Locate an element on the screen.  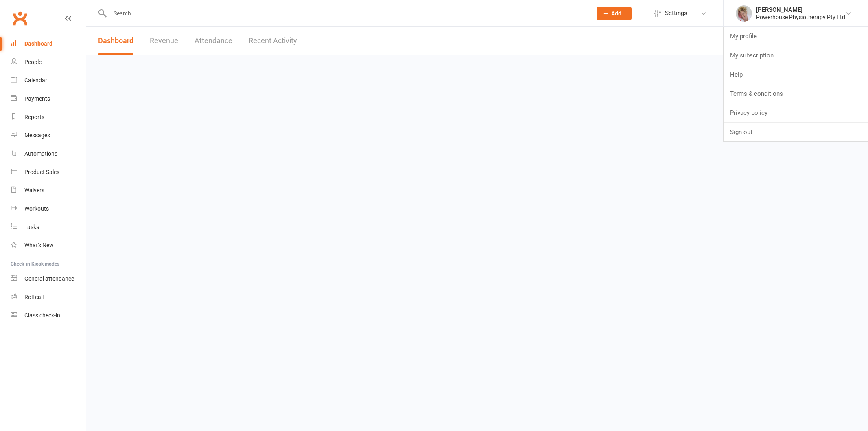
a: Waivers is located at coordinates (48, 191).